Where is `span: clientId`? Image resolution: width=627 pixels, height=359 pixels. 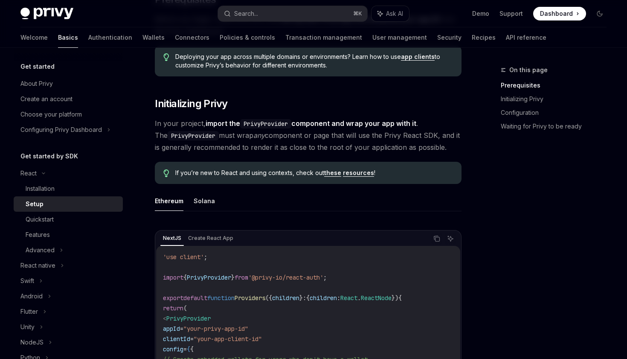
span: clientId is located at coordinates (177, 339).